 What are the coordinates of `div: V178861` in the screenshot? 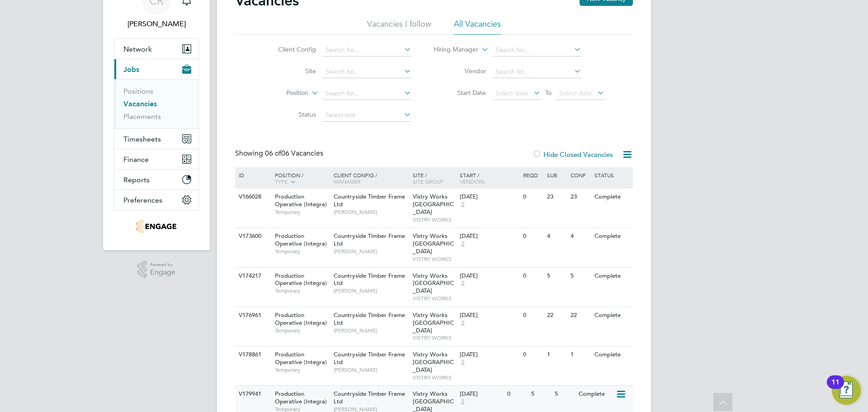 It's located at (252, 355).